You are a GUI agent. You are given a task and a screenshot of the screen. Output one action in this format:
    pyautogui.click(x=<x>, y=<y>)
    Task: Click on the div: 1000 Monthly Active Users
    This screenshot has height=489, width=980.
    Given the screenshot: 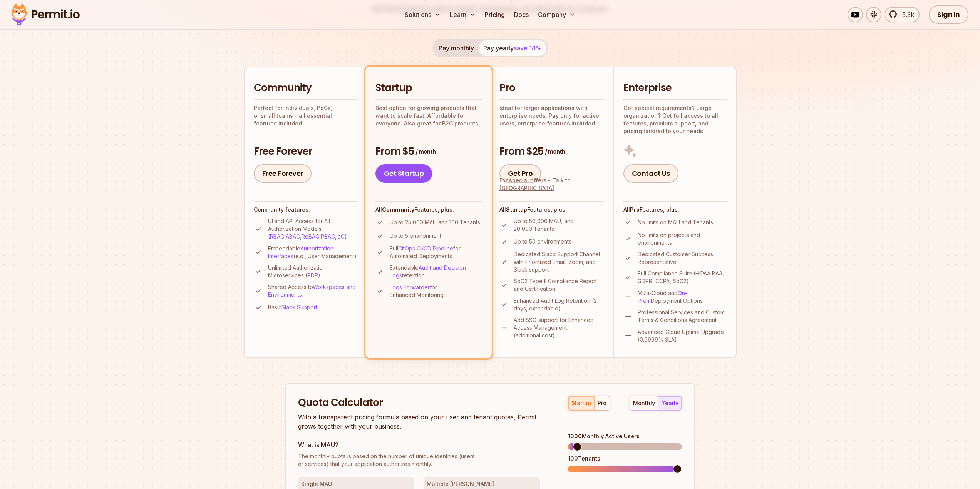 What is the action you would take?
    pyautogui.click(x=625, y=437)
    